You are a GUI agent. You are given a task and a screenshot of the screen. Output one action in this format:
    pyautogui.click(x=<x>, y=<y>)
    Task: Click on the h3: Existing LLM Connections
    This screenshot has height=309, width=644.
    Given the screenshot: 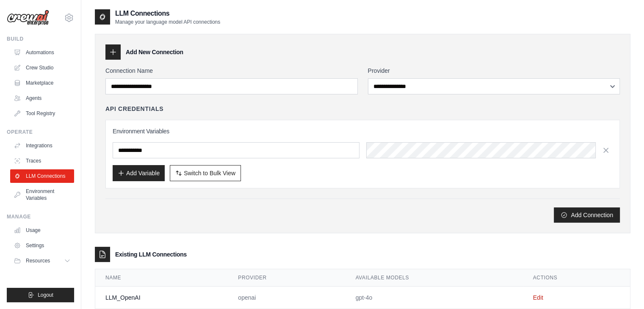 What is the action you would take?
    pyautogui.click(x=151, y=254)
    